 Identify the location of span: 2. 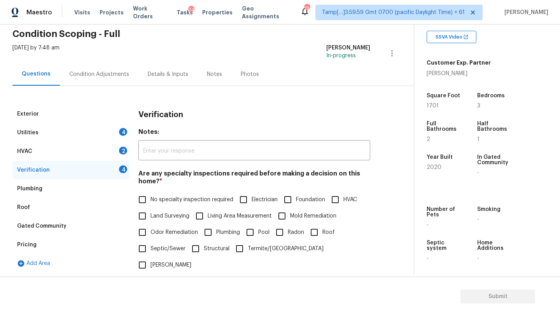
(428, 139).